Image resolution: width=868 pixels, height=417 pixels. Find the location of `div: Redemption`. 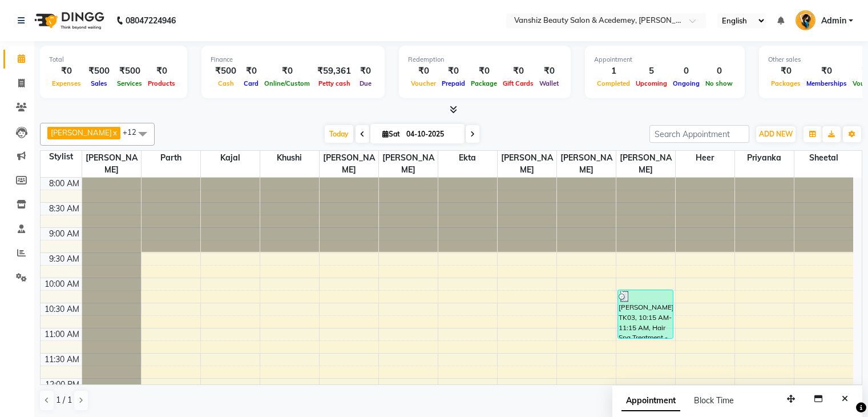

div: Redemption is located at coordinates (485, 60).